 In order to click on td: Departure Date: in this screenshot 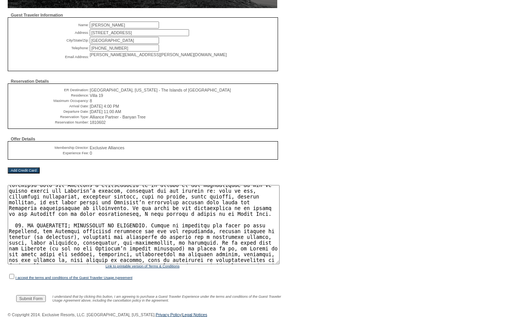, I will do `click(50, 112)`.